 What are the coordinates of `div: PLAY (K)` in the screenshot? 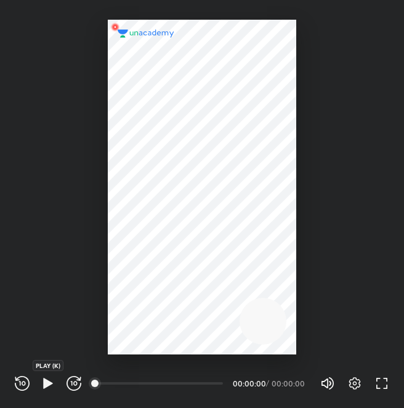 It's located at (48, 366).